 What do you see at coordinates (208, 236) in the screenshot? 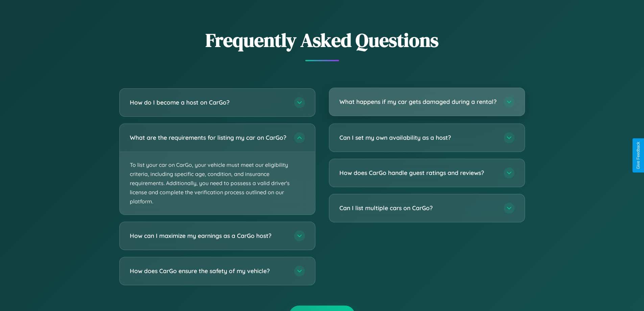
I see `h3: How can I maximize my earnings as a CarGo host?` at bounding box center [208, 236].